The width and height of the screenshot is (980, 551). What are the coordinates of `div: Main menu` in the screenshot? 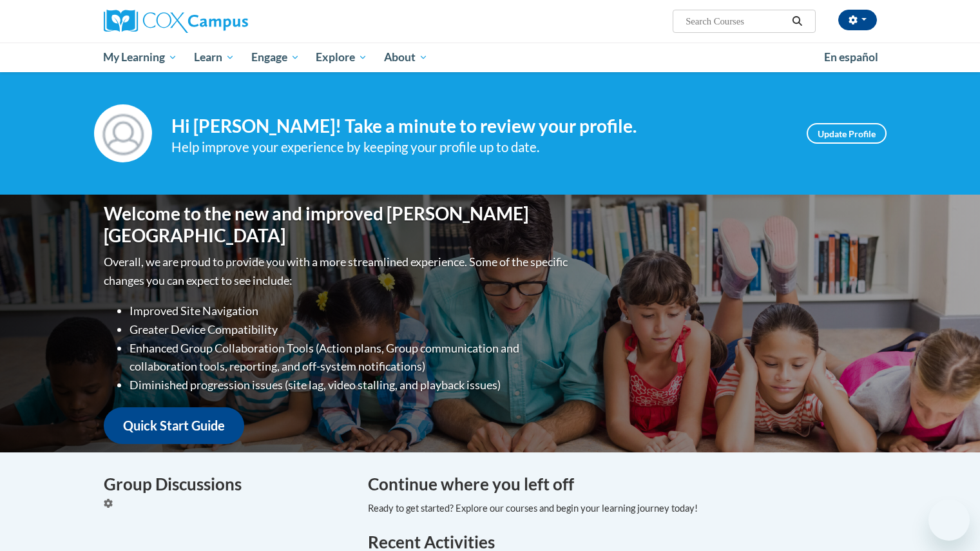 It's located at (491, 58).